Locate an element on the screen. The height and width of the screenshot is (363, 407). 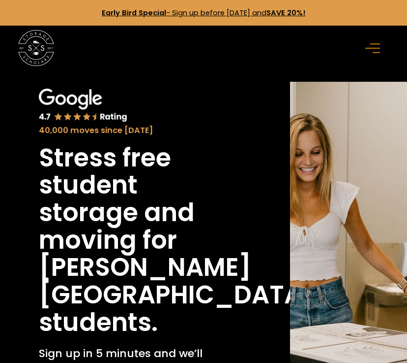
img: Google 4.7 star rating is located at coordinates (83, 105).